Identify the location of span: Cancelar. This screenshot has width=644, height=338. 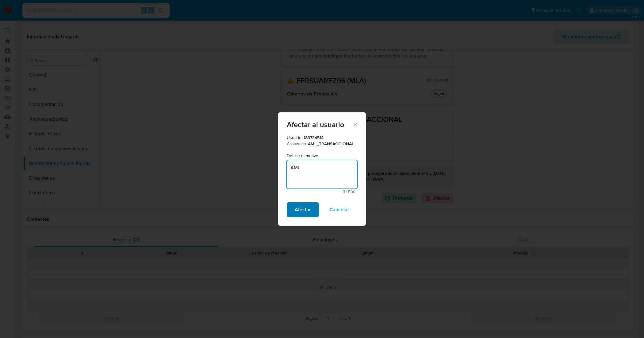
(339, 210).